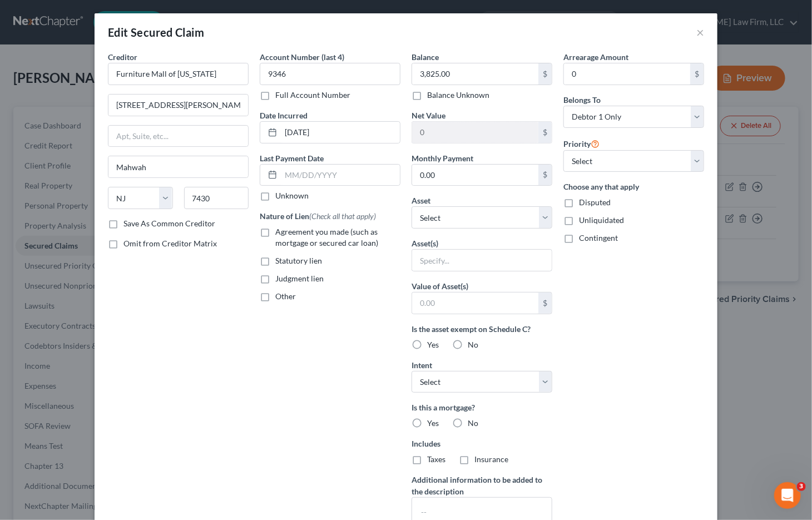 This screenshot has height=520, width=812. What do you see at coordinates (458, 95) in the screenshot?
I see `label: Balance Unknown` at bounding box center [458, 95].